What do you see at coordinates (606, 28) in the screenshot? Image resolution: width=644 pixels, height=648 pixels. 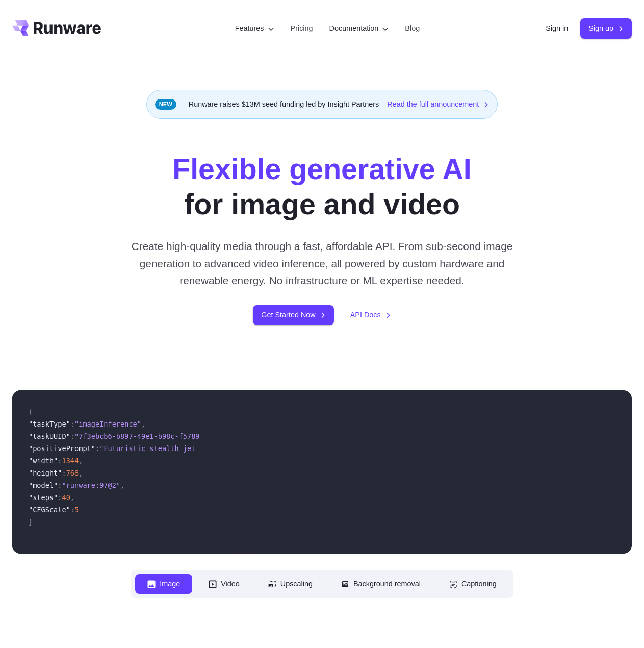 I see `a: Sign up` at bounding box center [606, 28].